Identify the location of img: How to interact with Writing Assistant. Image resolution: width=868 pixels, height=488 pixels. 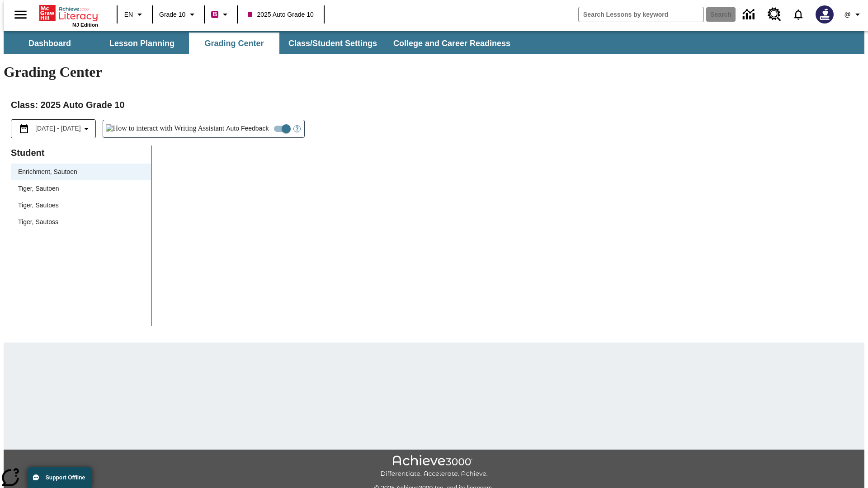
(165, 129).